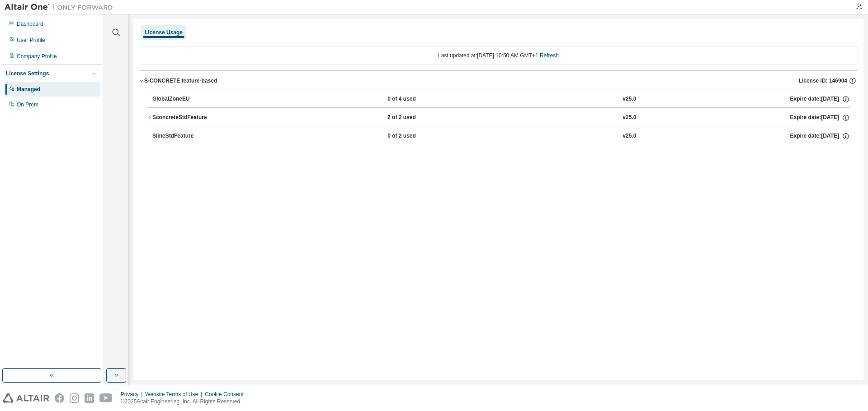 Image resolution: width=868 pixels, height=411 pixels. What do you see at coordinates (106, 399) in the screenshot?
I see `img: youtube.svg` at bounding box center [106, 399].